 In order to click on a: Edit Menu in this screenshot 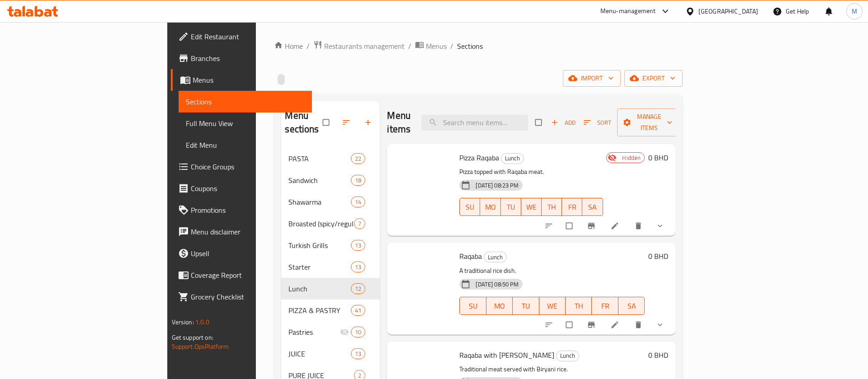, I will do `click(246, 145)`.